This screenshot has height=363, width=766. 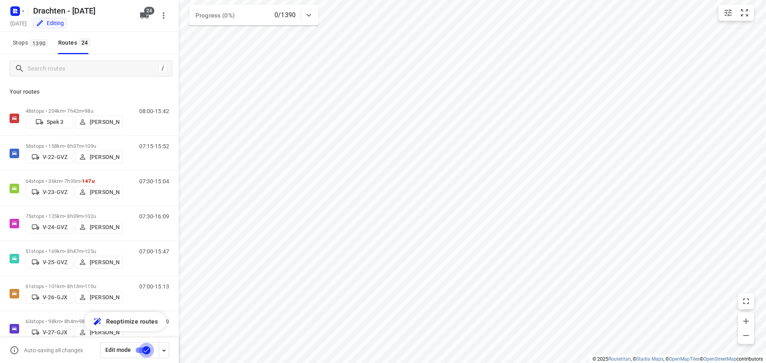 What do you see at coordinates (154, 252) in the screenshot?
I see `p: 07:00-15:47` at bounding box center [154, 252].